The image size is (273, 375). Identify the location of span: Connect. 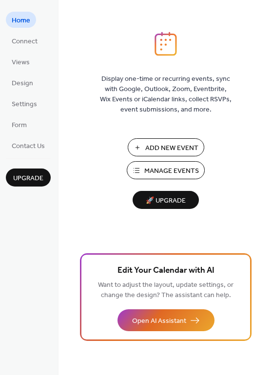
(24, 41).